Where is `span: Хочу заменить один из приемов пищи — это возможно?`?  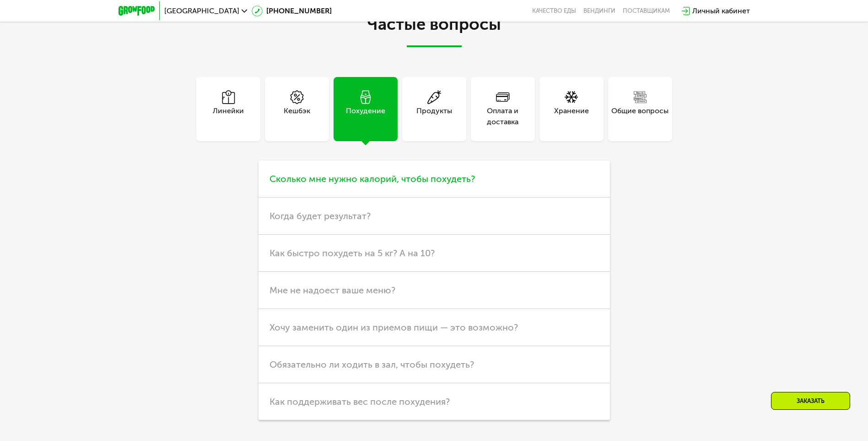
span: Хочу заменить один из приемов пищи — это возможно? is located at coordinates (394, 327).